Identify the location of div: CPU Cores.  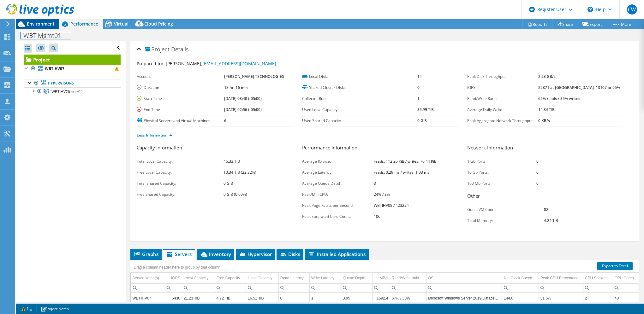
(624, 278).